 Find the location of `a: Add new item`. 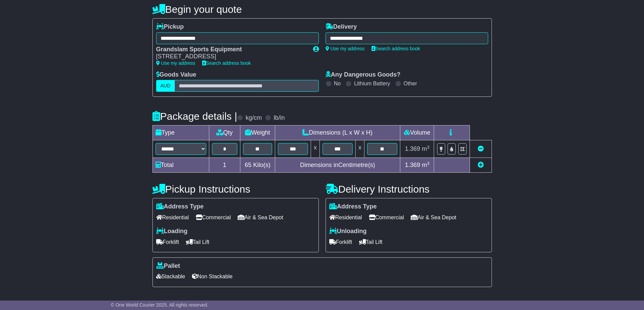

a: Add new item is located at coordinates (480, 165).